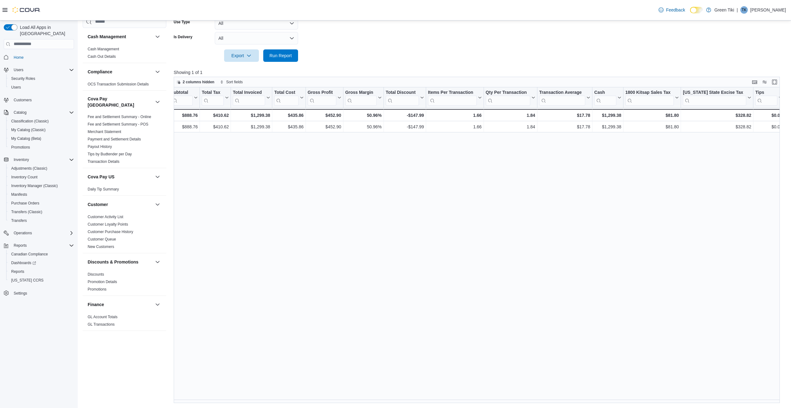 Image resolution: width=791 pixels, height=408 pixels. Describe the element at coordinates (744, 10) in the screenshot. I see `div: Tim Keating` at that location.